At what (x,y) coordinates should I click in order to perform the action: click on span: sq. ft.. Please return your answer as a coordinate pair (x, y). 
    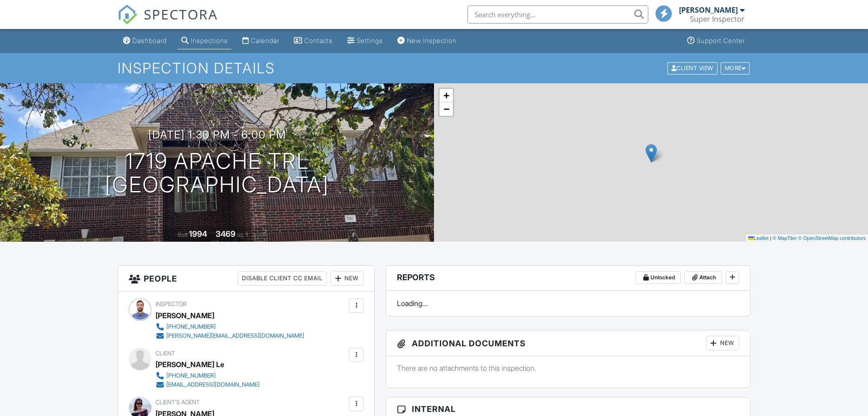
    Looking at the image, I should click on (244, 234).